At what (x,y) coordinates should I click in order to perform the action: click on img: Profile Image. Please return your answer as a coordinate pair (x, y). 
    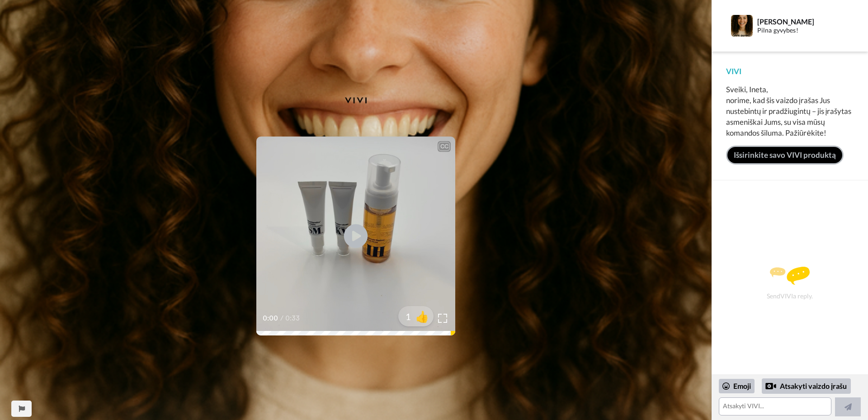
    Looking at the image, I should click on (741, 26).